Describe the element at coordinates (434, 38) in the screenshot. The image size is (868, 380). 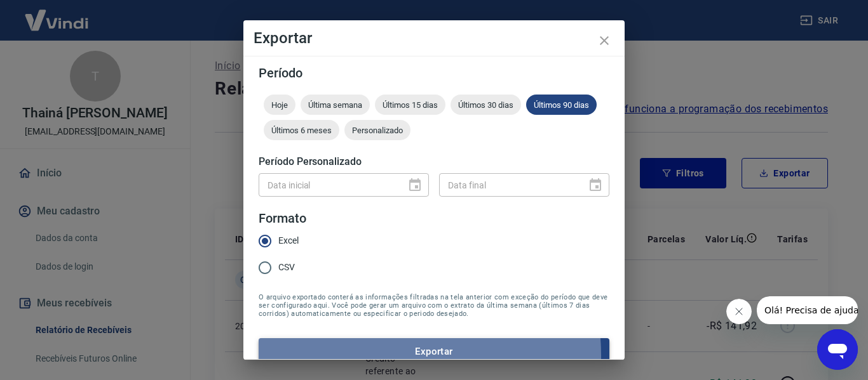
I see `h4: Exportar` at that location.